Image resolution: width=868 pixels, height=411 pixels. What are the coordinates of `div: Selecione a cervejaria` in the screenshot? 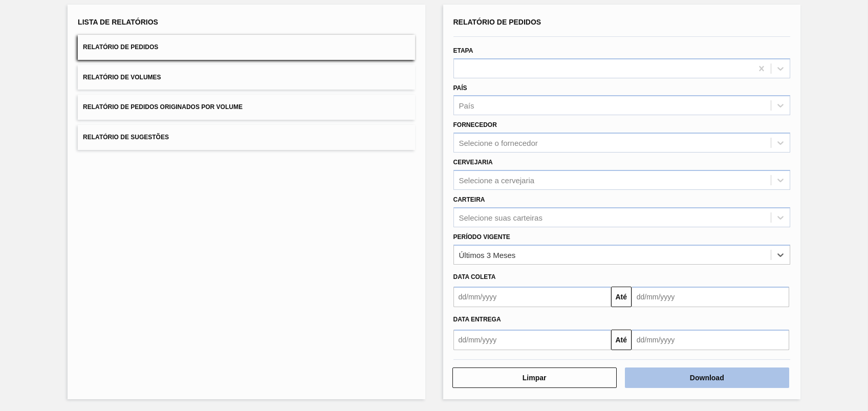 It's located at (497, 180).